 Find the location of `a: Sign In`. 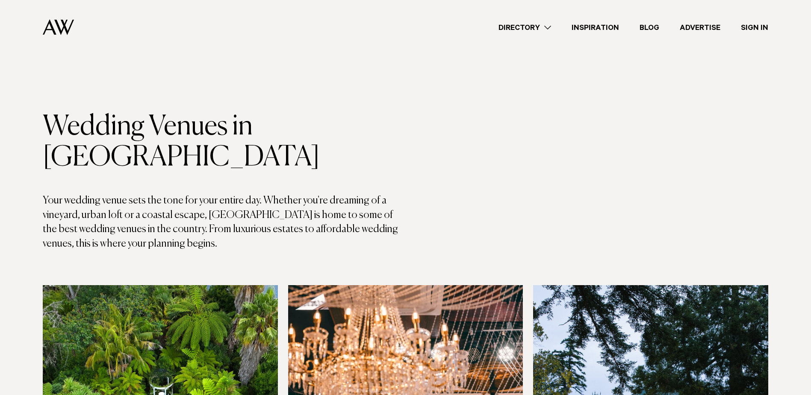

a: Sign In is located at coordinates (754, 27).